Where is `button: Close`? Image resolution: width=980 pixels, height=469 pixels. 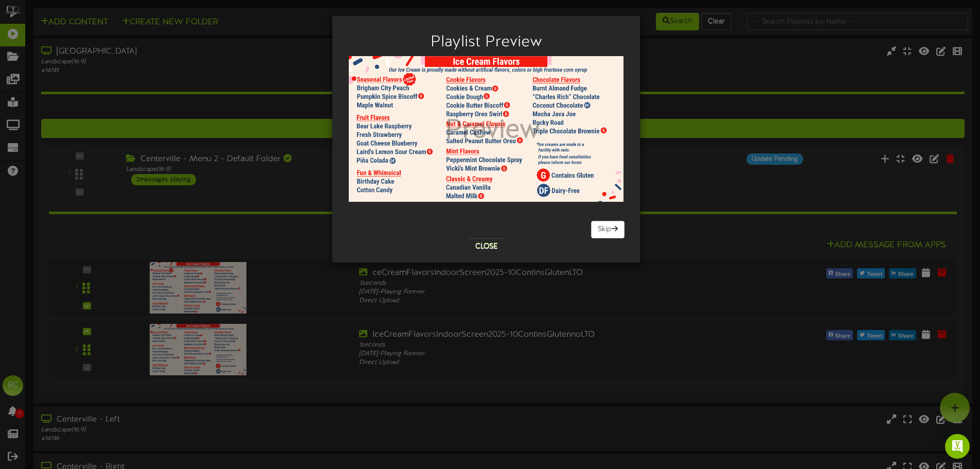
button: Close is located at coordinates (486, 247).